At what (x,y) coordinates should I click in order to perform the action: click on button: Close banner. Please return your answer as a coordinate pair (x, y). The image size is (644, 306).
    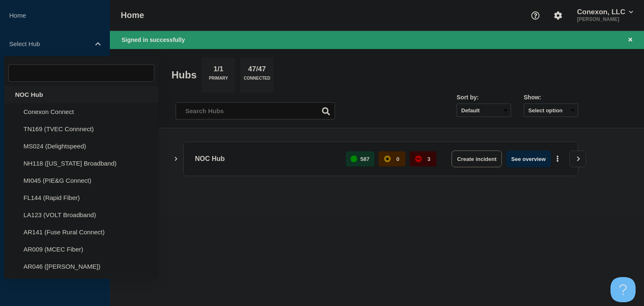
    Looking at the image, I should click on (630, 40).